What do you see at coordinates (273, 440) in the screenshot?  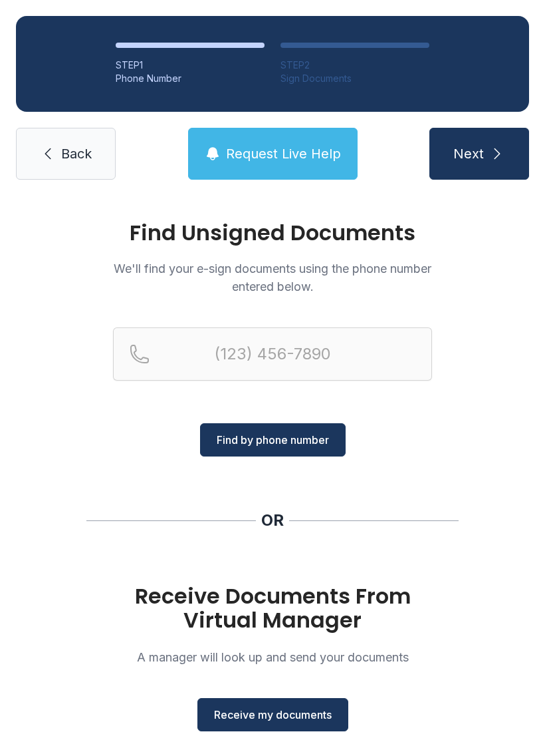 I see `span: Find by phone number` at bounding box center [273, 440].